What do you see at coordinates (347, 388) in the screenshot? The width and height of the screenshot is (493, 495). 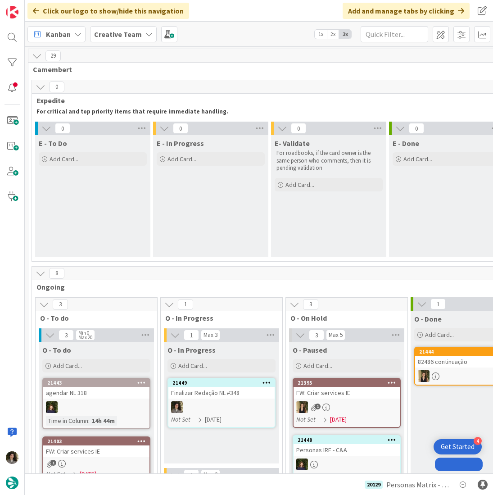 I see `div: 21395FW: Criar services IE` at bounding box center [347, 388].